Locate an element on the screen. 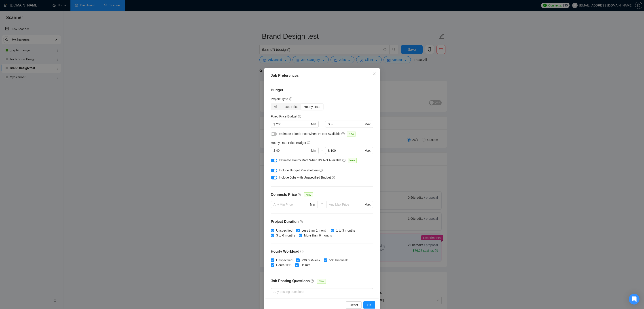  span: >30 hrs/week is located at coordinates (339, 260).